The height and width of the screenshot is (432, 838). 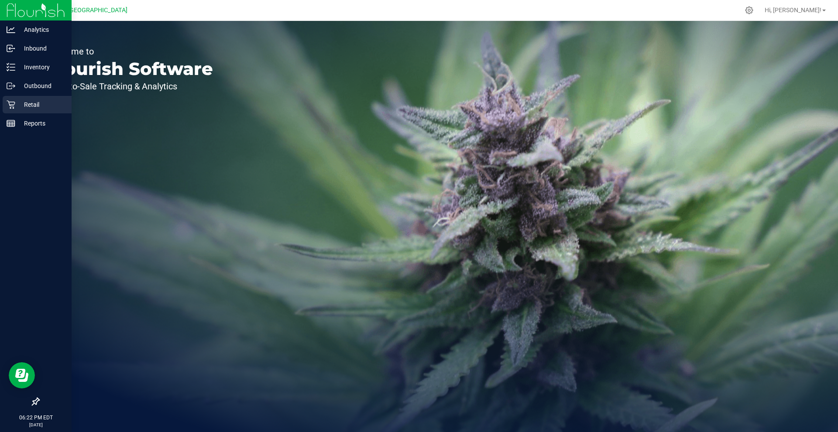 What do you see at coordinates (130, 69) in the screenshot?
I see `p: Flourish Software` at bounding box center [130, 69].